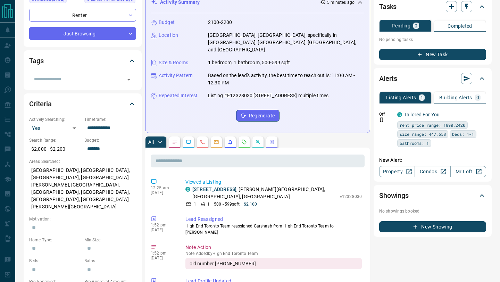  Describe the element at coordinates (394, 196) in the screenshot. I see `h2: Showings` at that location.